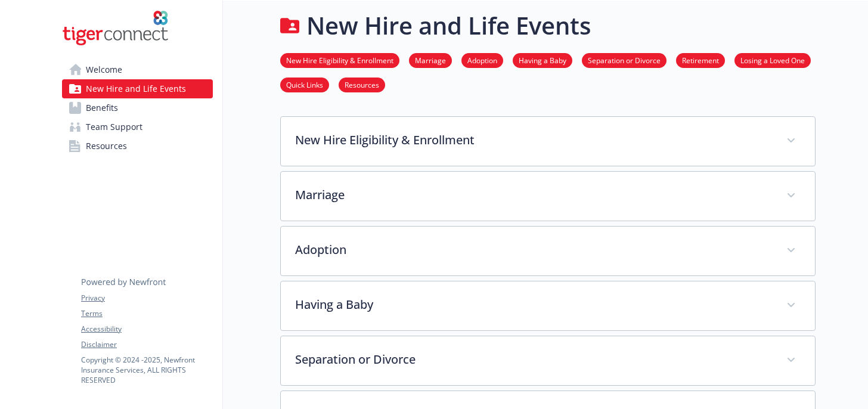 Image resolution: width=868 pixels, height=409 pixels. What do you see at coordinates (482, 59) in the screenshot?
I see `a: Adoption` at bounding box center [482, 59].